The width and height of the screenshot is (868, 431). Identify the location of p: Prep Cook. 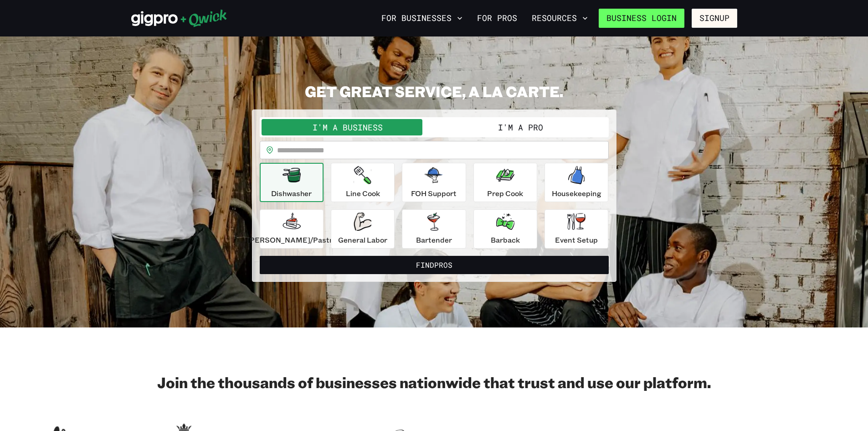
(505, 193).